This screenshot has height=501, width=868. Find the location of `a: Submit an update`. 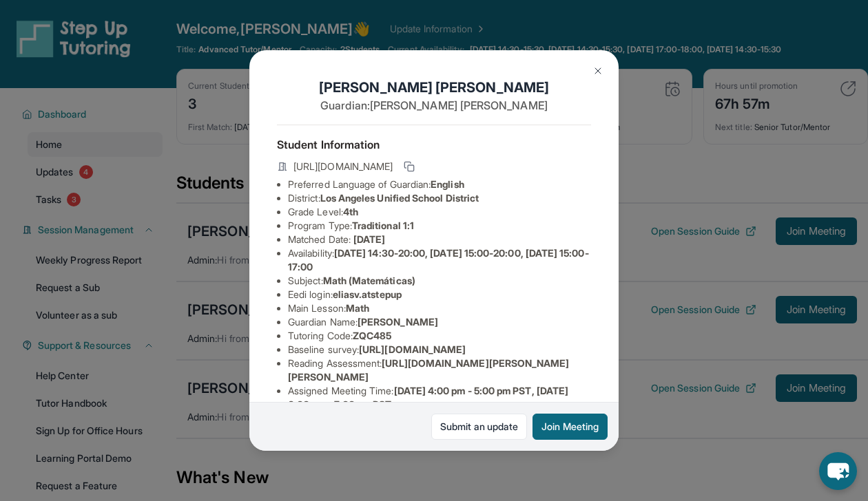

a: Submit an update is located at coordinates (478, 427).